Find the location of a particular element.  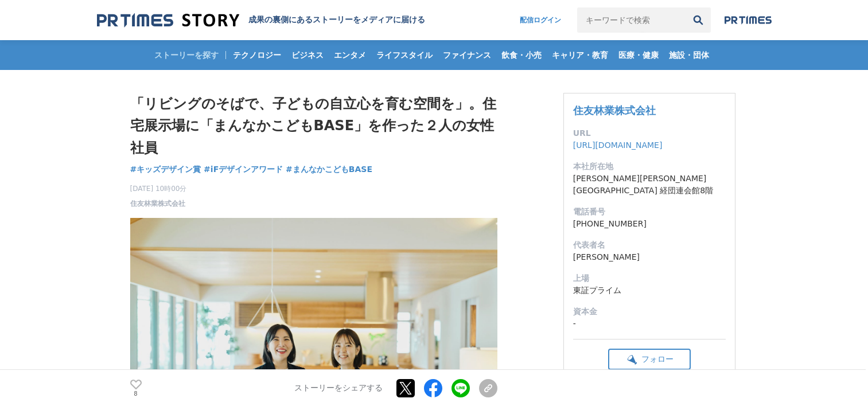

span: ビジネス is located at coordinates (308, 55).